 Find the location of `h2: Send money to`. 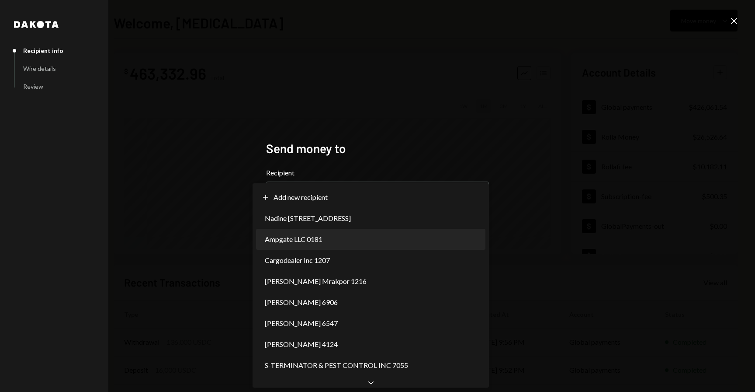

h2: Send money to is located at coordinates (378, 148).